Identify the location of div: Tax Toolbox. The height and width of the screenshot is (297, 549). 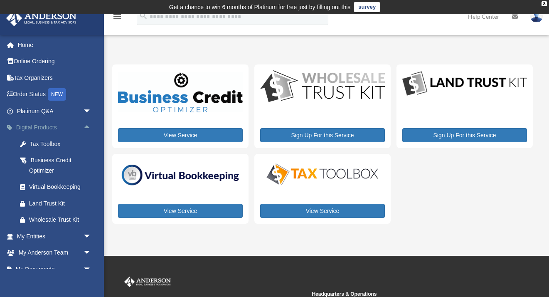
(61, 144).